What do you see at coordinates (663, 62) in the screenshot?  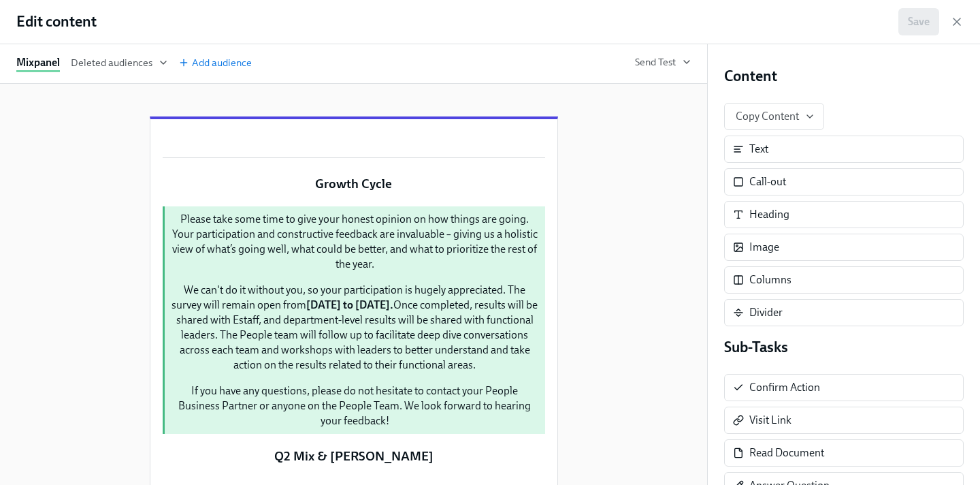 I see `span: Send Test` at bounding box center [663, 62].